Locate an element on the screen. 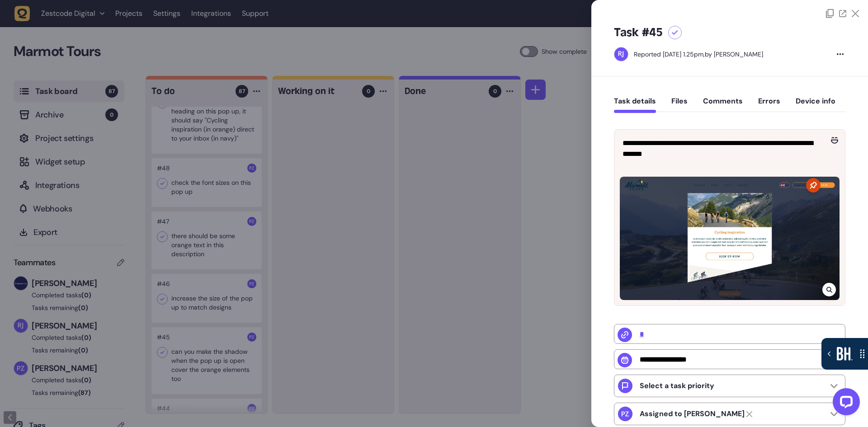 Image resolution: width=868 pixels, height=427 pixels. button: Errors is located at coordinates (769, 105).